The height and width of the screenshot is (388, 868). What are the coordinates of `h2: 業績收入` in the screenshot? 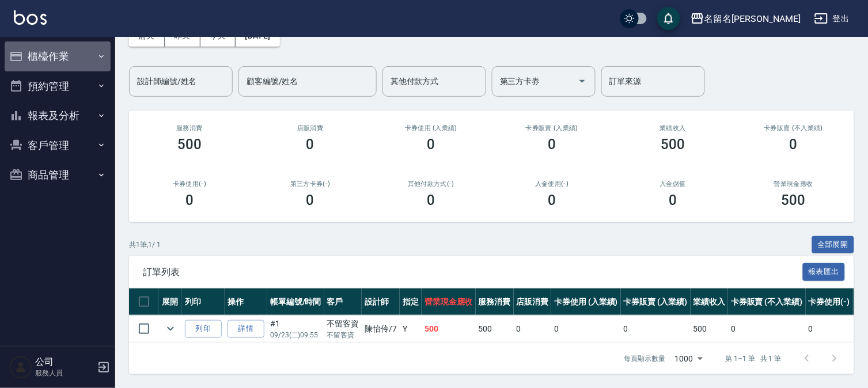 It's located at (672, 128).